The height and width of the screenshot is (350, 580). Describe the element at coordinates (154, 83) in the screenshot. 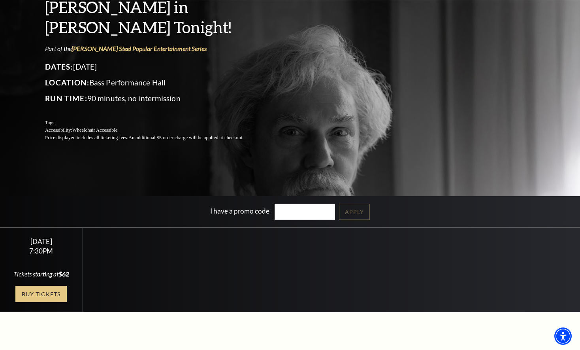

I see `p: Bass Performance Hall` at that location.